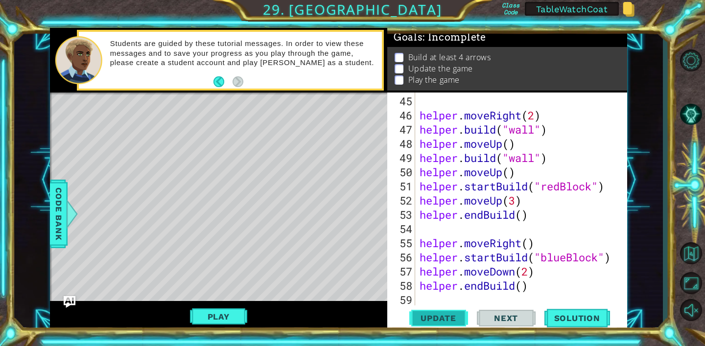  I want to click on div: 58, so click(402, 285).